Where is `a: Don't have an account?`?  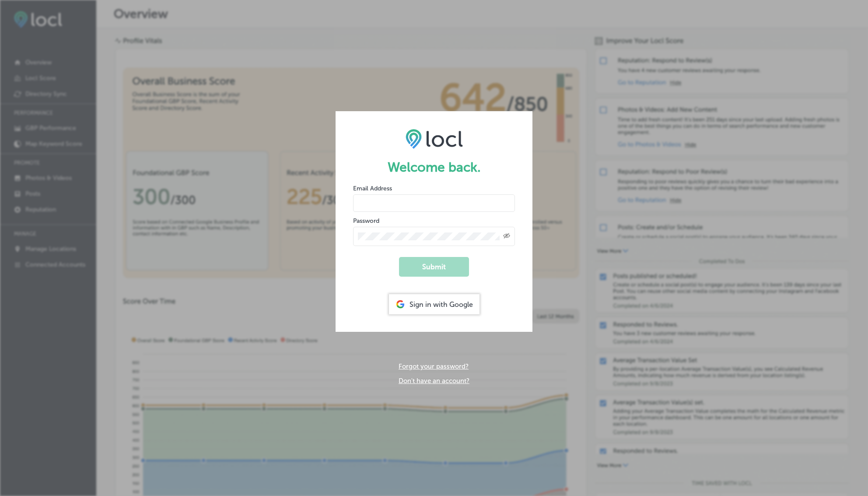
a: Don't have an account? is located at coordinates (434, 381).